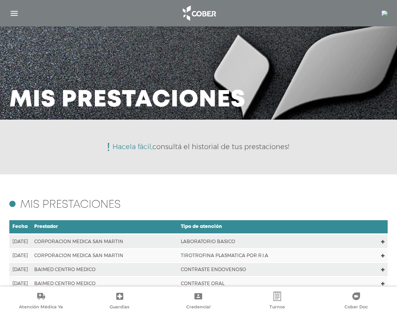 Image resolution: width=397 pixels, height=313 pixels. Describe the element at coordinates (127, 100) in the screenshot. I see `h3: Mis prestaciones` at that location.